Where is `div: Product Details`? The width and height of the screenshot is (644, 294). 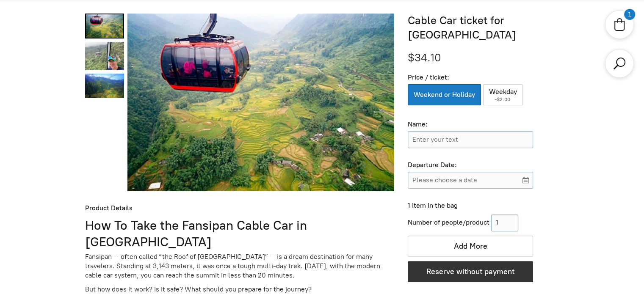 div: Product Details is located at coordinates (239, 208).